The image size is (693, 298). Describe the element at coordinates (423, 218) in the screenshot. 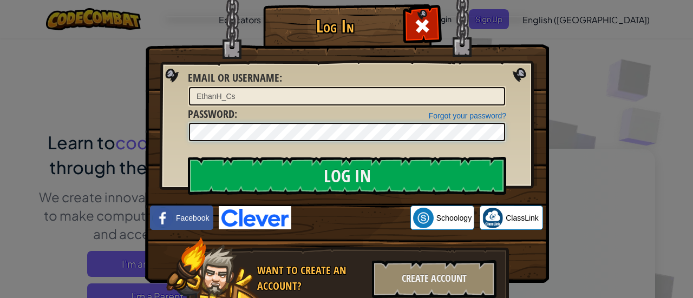

I see `img: schoology.png` at that location.